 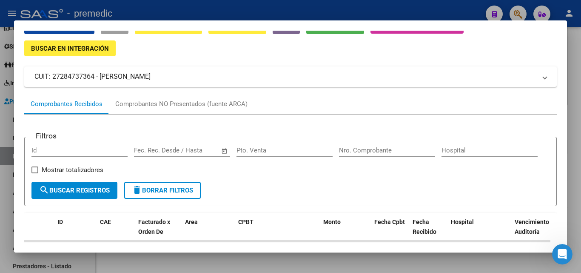 What do you see at coordinates (154, 226) in the screenshot?
I see `span: Facturado x Orden De` at bounding box center [154, 226].